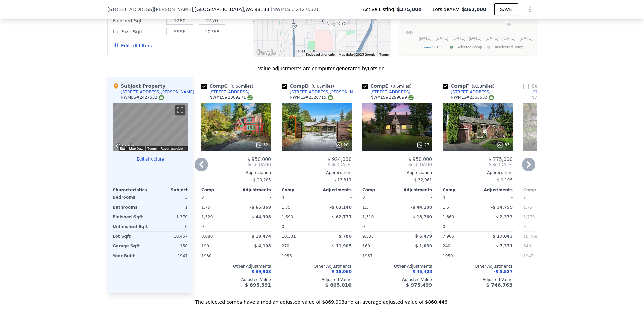 Image resolution: width=644 pixels, height=318 pixels. What do you see at coordinates (504, 180) in the screenshot?
I see `span: -$ 1,195` at bounding box center [504, 180].